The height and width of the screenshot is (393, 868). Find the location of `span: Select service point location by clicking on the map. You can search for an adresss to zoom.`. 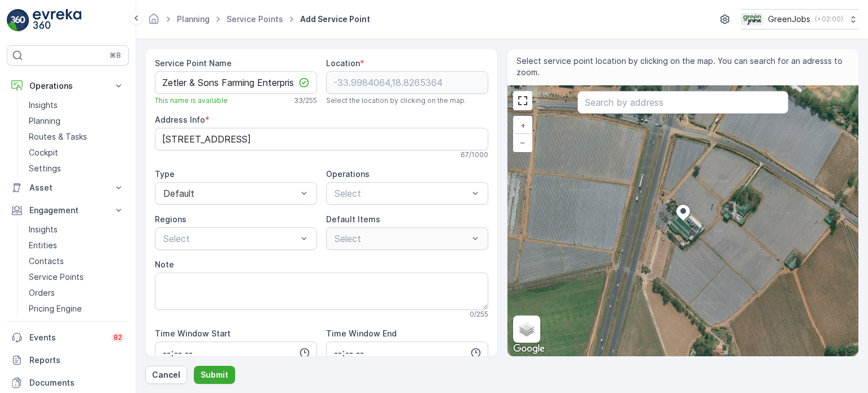

span: Select service point location by clicking on the map. You can search for an adresss to zoom. is located at coordinates (683, 66).